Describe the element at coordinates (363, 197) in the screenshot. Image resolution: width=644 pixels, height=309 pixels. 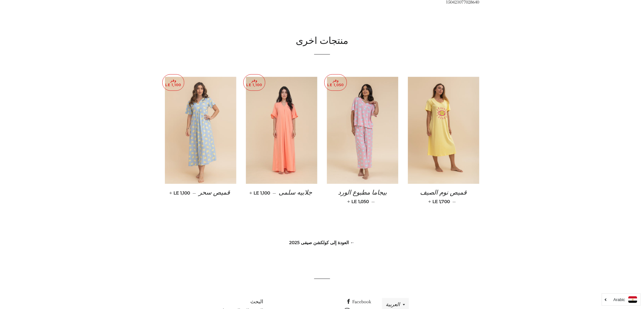
I see `a: بيجاما مطبوع الورد — LE 1,050` at that location.